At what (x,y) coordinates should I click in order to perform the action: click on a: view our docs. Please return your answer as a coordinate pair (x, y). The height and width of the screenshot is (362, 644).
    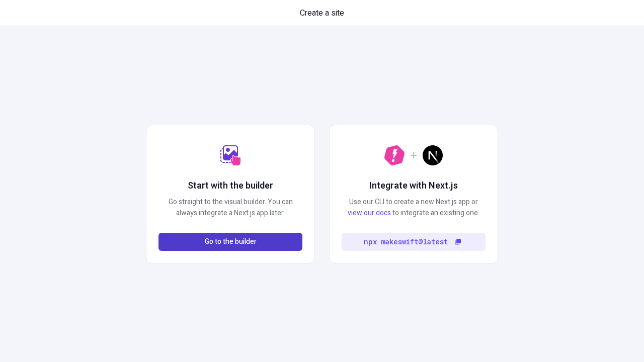
    Looking at the image, I should click on (369, 212).